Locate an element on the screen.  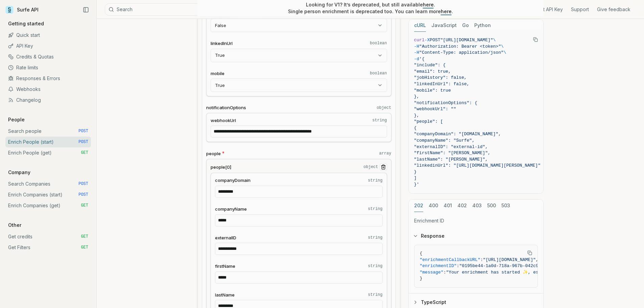
span: people is located at coordinates (213, 154).